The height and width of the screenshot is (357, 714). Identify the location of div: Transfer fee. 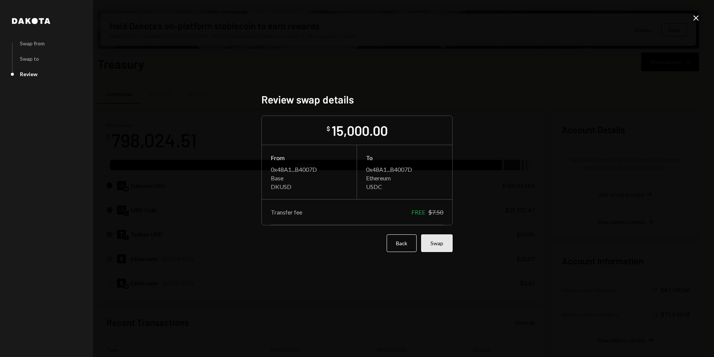
(287, 212).